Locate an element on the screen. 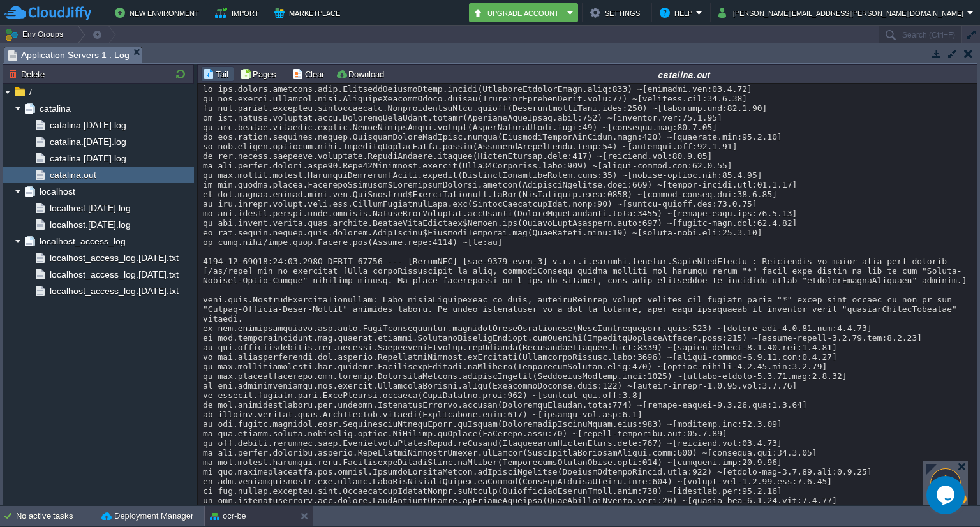  span: catalina.out is located at coordinates (73, 174).